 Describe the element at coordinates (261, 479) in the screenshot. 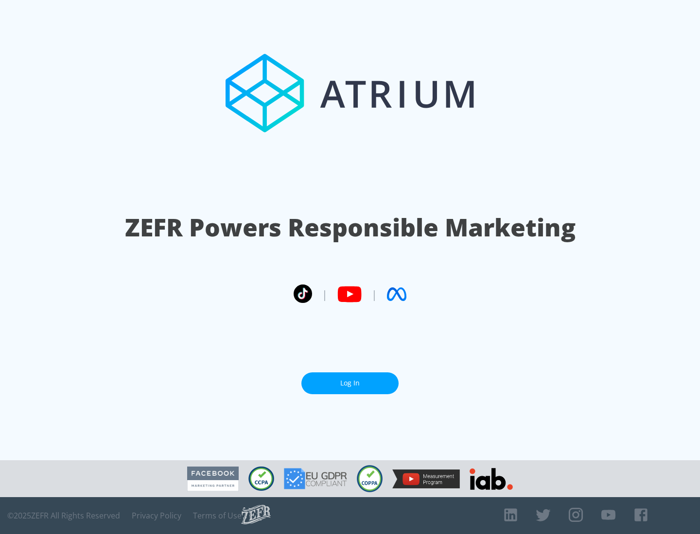

I see `img: CCPA Compliant` at that location.